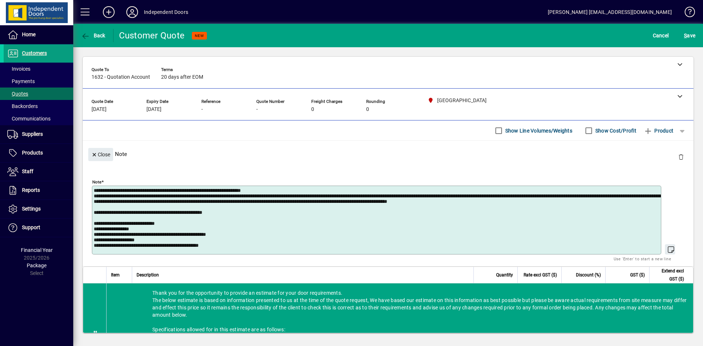  Describe the element at coordinates (505, 275) in the screenshot. I see `span: Quantity` at that location.